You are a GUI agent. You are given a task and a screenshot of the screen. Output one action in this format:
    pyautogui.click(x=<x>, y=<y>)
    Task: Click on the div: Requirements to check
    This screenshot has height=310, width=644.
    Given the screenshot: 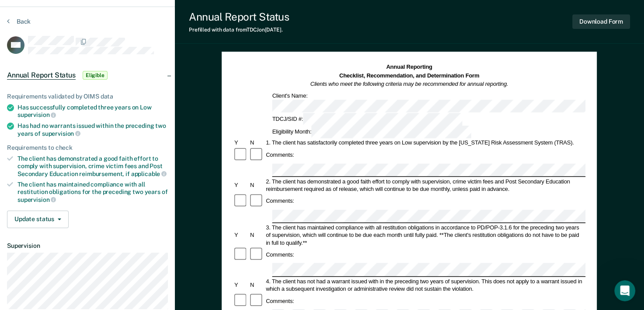 What is the action you would take?
    pyautogui.click(x=88, y=147)
    